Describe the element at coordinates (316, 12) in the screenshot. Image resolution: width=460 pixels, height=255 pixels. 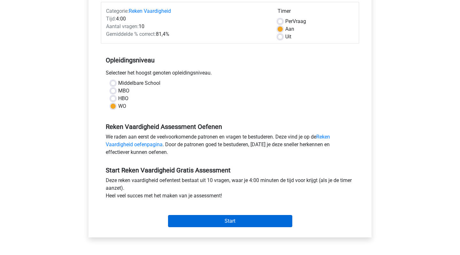
I see `div: Timer` at that location.